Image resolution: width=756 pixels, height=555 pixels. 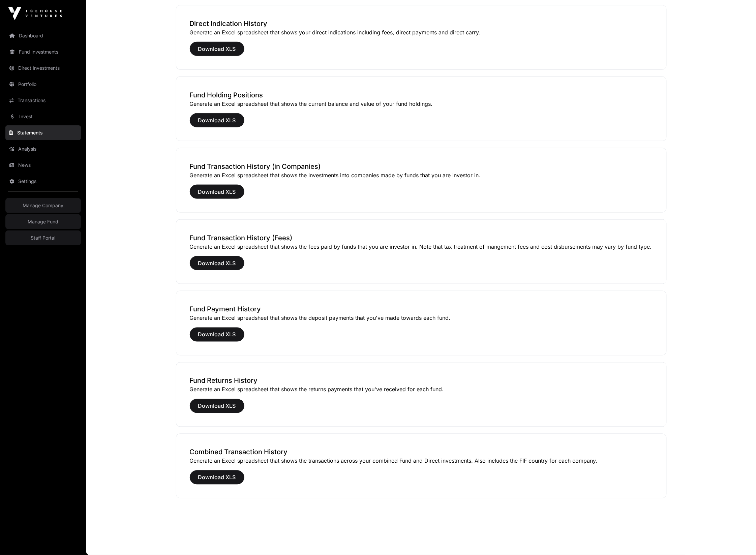 I want to click on h3: Combined Transaction History, so click(x=421, y=452).